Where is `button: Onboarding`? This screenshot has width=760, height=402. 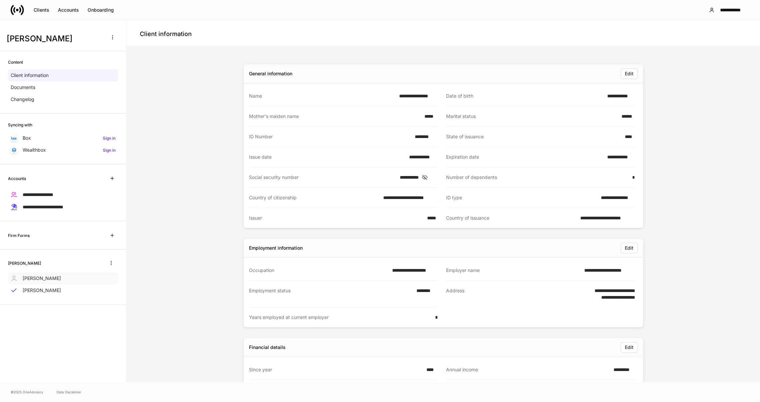 button: Onboarding is located at coordinates (101, 10).